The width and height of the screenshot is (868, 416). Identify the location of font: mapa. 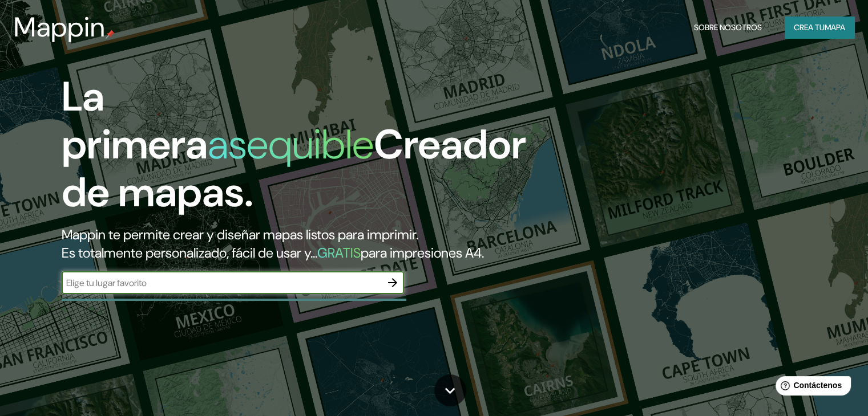
(834, 28).